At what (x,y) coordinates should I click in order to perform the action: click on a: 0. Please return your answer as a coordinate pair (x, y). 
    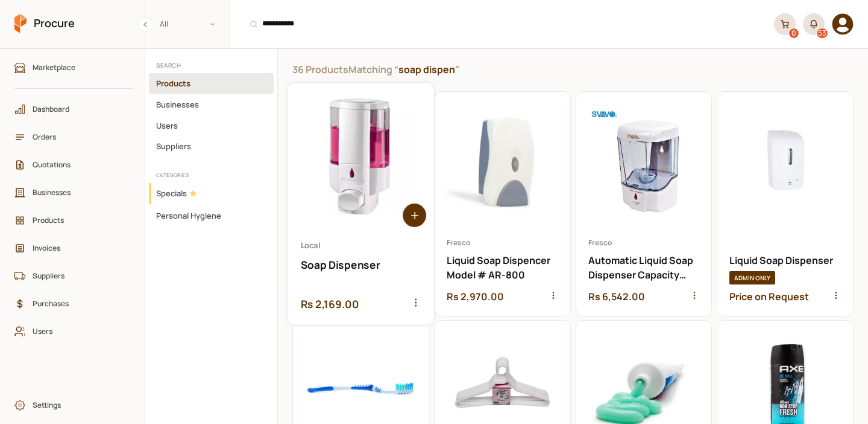
    Looking at the image, I should click on (785, 24).